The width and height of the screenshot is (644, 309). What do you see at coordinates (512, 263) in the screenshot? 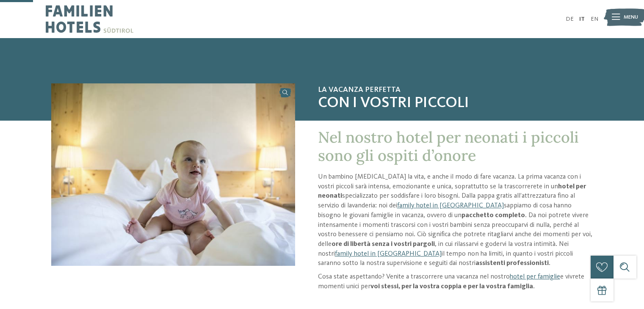
I see `strong: assistenti professionisti` at bounding box center [512, 263].